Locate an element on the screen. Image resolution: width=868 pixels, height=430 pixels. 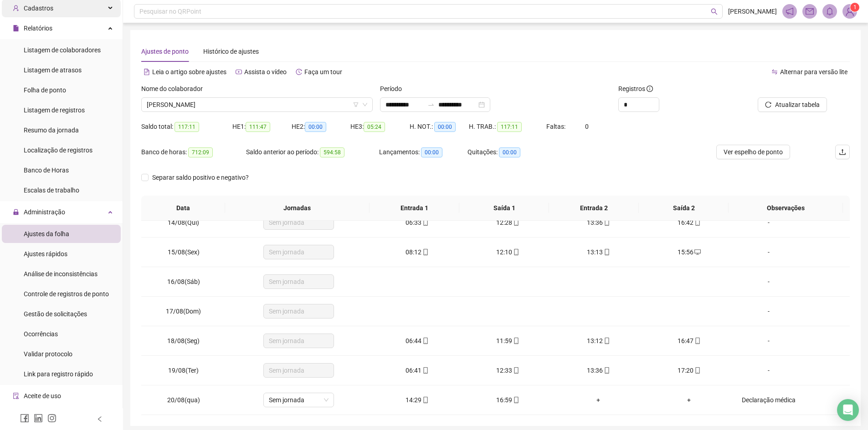
span: Administração is located at coordinates (44, 212).